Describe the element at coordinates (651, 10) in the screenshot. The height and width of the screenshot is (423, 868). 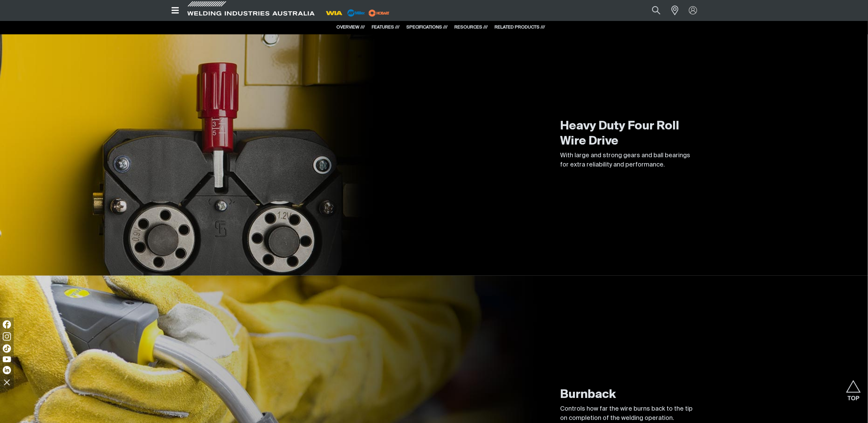
I see `input: Product name or item number...` at that location.